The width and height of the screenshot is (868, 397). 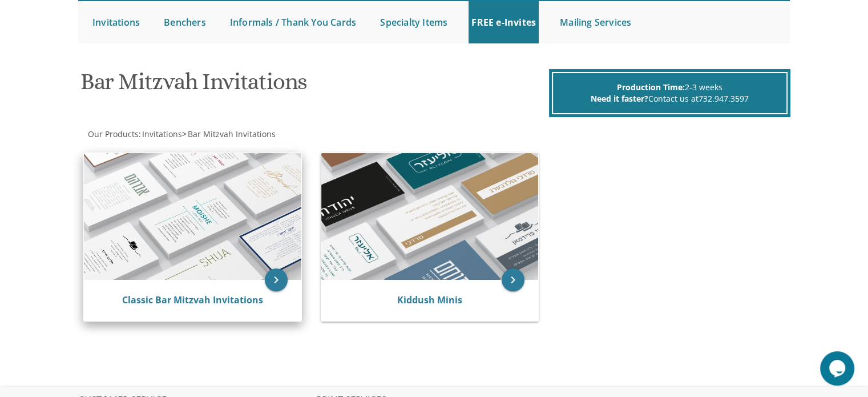 I want to click on img: Classic Bar Mitzvah Invitations, so click(x=193, y=217).